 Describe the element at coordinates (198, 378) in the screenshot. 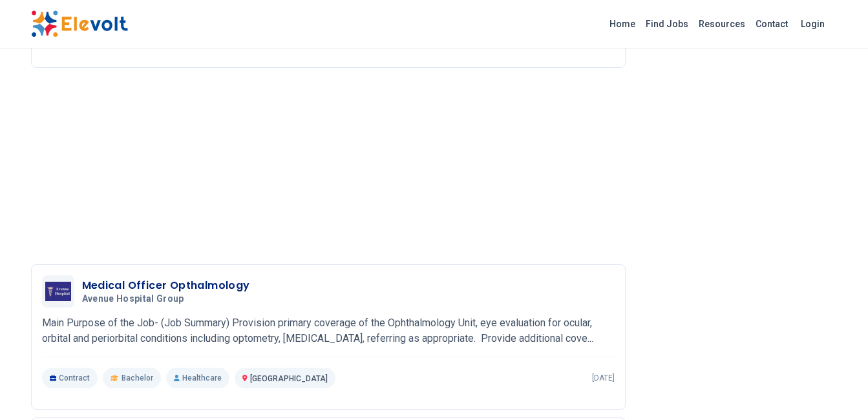

I see `p: Healthcare` at that location.